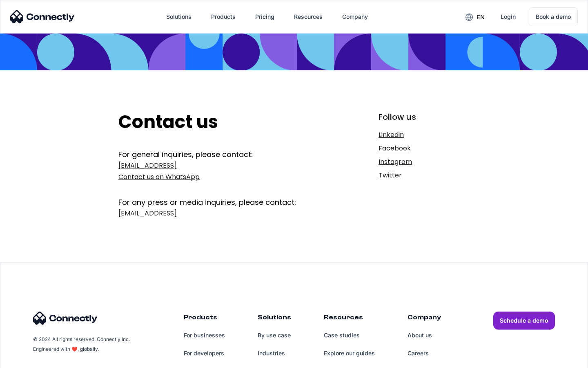  I want to click on a: Schedule a demo, so click(524, 320).